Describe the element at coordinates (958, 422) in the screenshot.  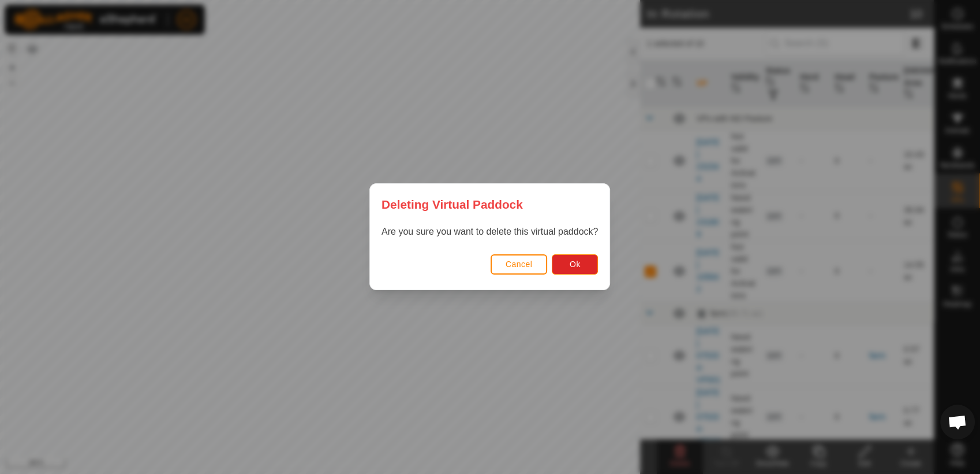
I see `div: Open chat` at that location.